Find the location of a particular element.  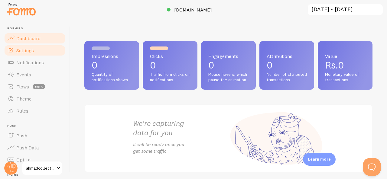

a: Opt-In is located at coordinates (35, 160).